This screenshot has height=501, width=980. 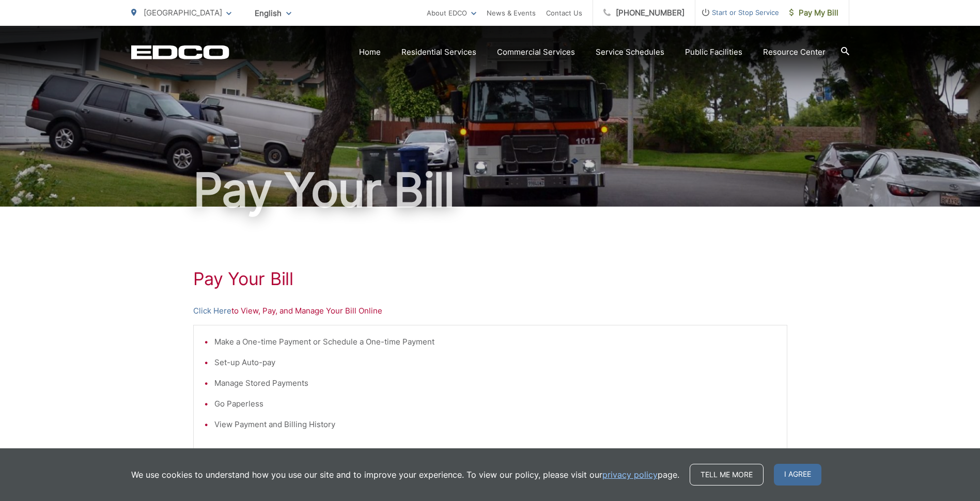 I want to click on span: English, so click(x=273, y=13).